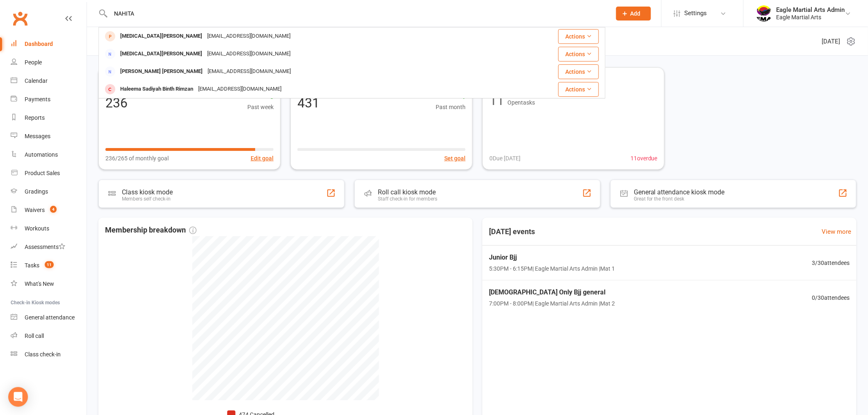  Describe the element at coordinates (36, 192) in the screenshot. I see `div: Gradings` at that location.